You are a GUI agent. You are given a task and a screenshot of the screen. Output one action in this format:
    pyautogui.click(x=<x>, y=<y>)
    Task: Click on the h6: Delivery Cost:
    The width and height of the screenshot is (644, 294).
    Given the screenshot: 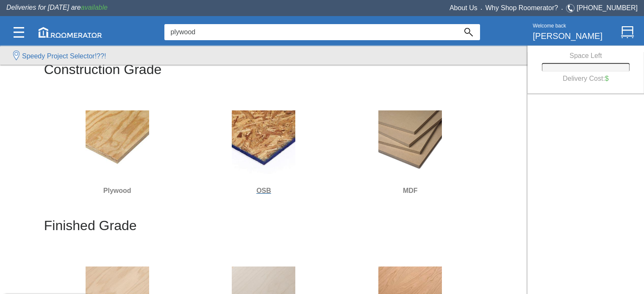 What is the action you would take?
    pyautogui.click(x=586, y=79)
    